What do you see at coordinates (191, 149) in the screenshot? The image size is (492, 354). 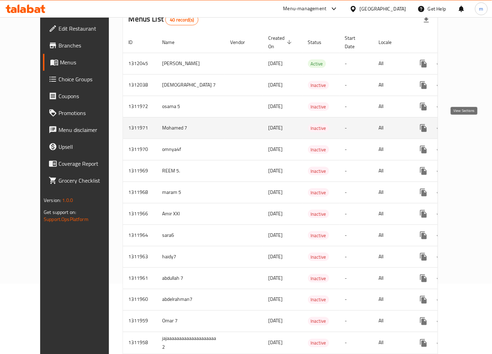 I see `td: omnya4f` at bounding box center [191, 149].